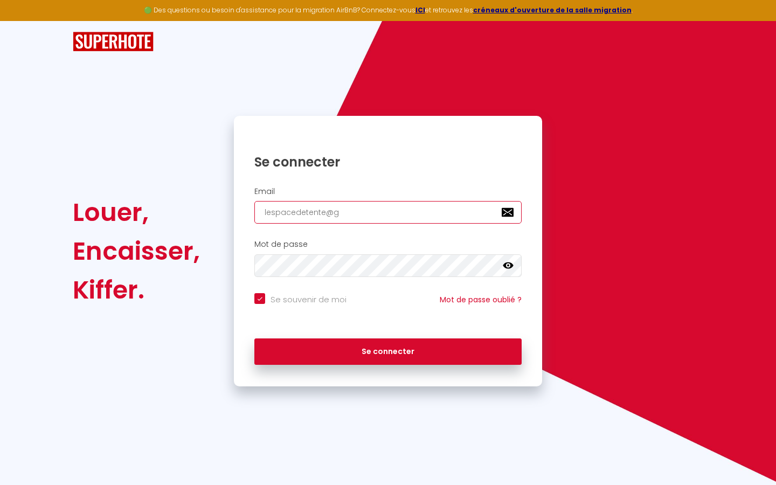  I want to click on div: Kiffer., so click(136, 290).